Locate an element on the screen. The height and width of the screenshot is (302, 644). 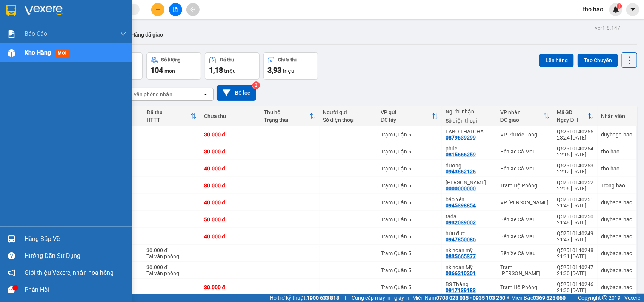
span: Miền Bắc is located at coordinates (538, 298).